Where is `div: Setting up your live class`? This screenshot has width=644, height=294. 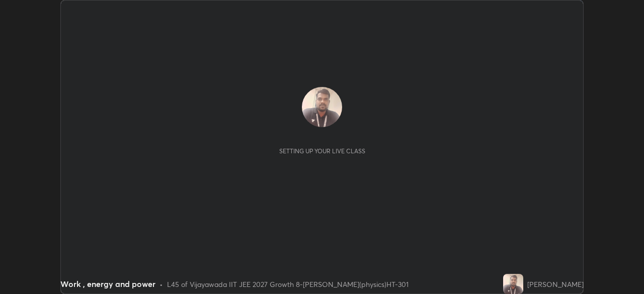
div: Setting up your live class is located at coordinates (322, 151).